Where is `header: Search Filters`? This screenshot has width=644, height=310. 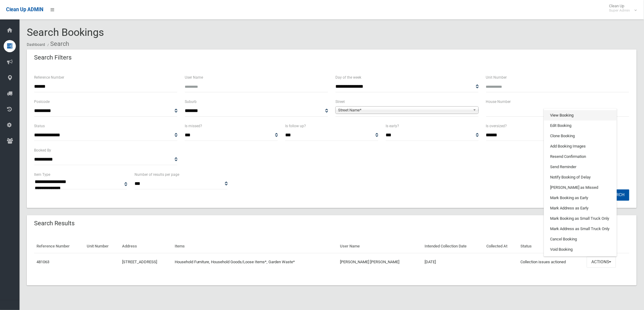
header: Search Filters is located at coordinates (53, 57).